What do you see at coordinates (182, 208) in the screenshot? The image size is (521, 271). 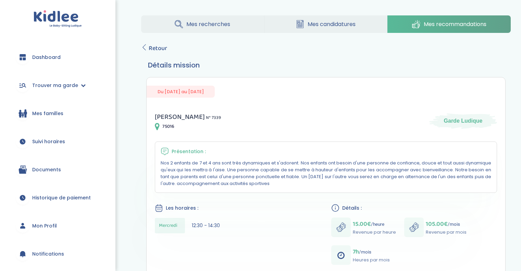 I see `span: Les horaires :` at bounding box center [182, 208].